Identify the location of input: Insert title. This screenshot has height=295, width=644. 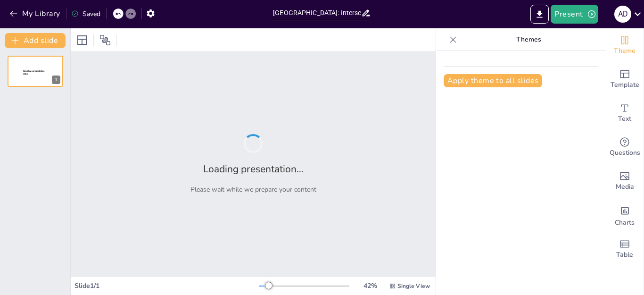
(317, 13).